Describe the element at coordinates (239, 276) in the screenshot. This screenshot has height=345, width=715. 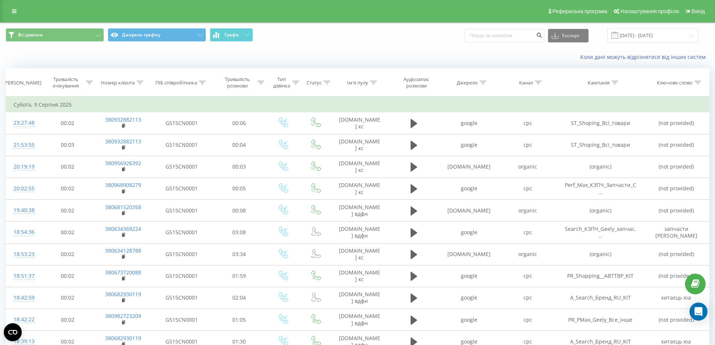
I see `td: 01:59` at that location.